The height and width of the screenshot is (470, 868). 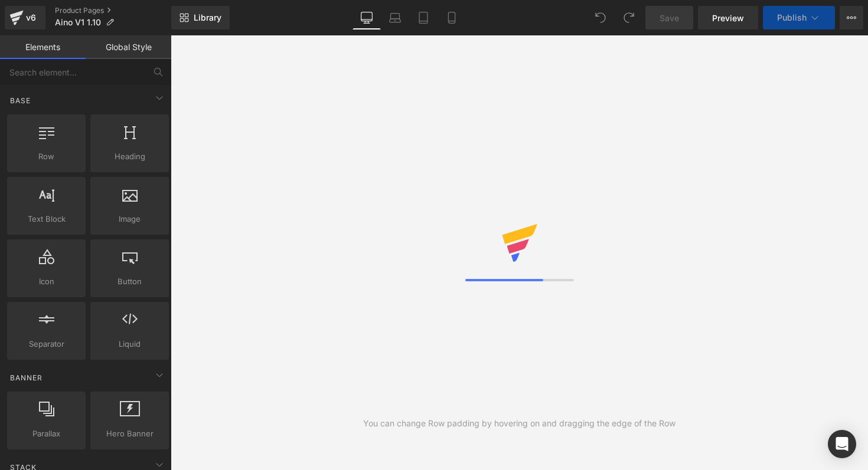 What do you see at coordinates (728, 18) in the screenshot?
I see `a: Preview` at bounding box center [728, 18].